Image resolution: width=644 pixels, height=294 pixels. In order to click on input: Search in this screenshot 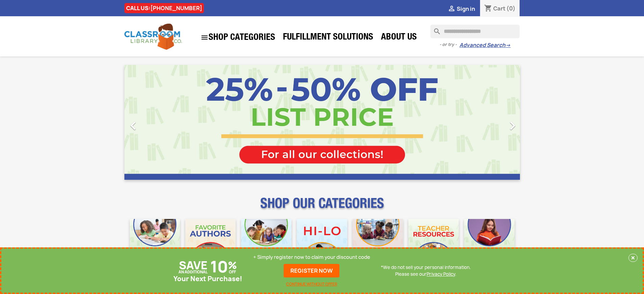, I will do `click(475, 31)`.